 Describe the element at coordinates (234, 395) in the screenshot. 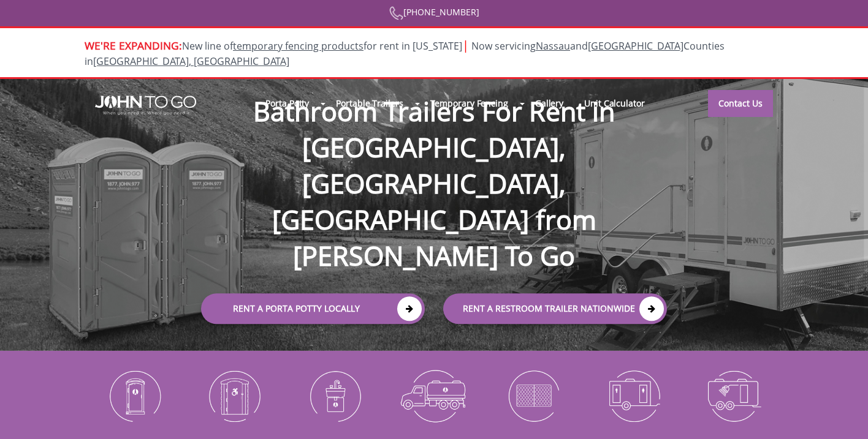

I see `img: ADA-Accessible-Units-icon_N.png` at that location.